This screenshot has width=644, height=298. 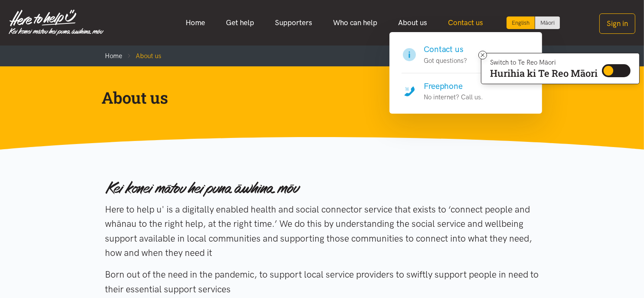 What do you see at coordinates (446, 61) in the screenshot?
I see `p: Got questions?` at bounding box center [446, 61].